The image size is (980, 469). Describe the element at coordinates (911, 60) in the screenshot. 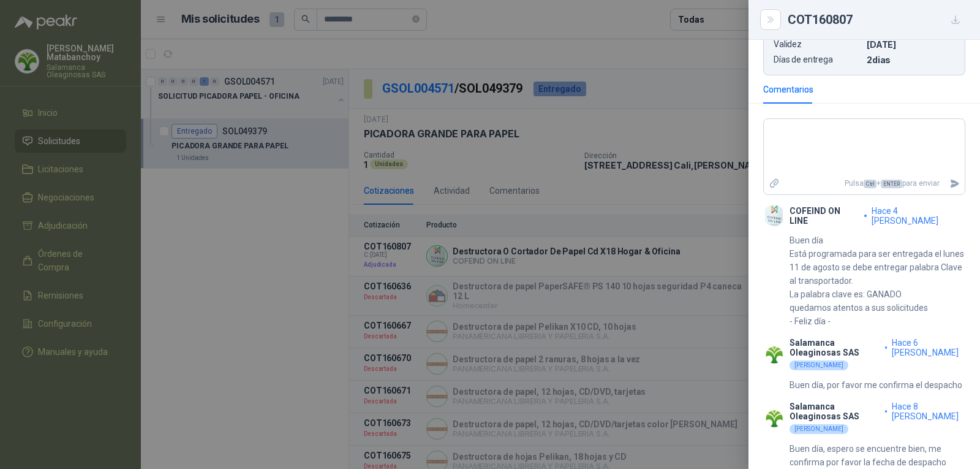

I see `p: 2 dias` at that location.